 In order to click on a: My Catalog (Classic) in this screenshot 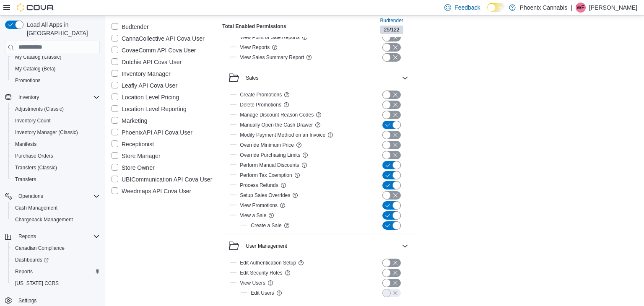, I will do `click(38, 57)`.